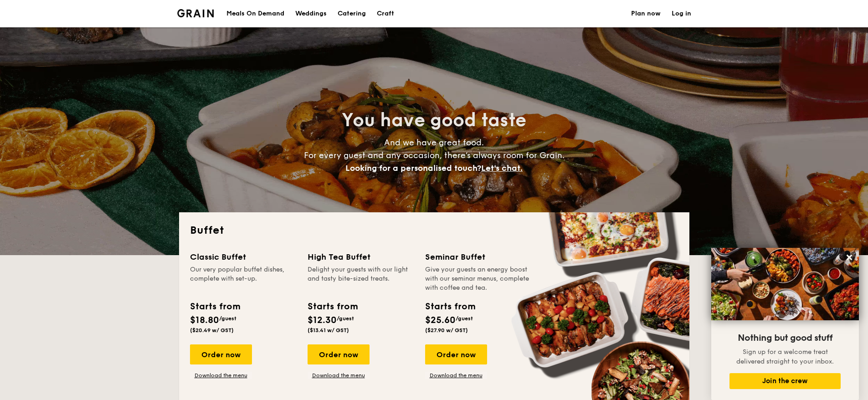  What do you see at coordinates (361, 257) in the screenshot?
I see `div: High Tea Buffet` at bounding box center [361, 257].